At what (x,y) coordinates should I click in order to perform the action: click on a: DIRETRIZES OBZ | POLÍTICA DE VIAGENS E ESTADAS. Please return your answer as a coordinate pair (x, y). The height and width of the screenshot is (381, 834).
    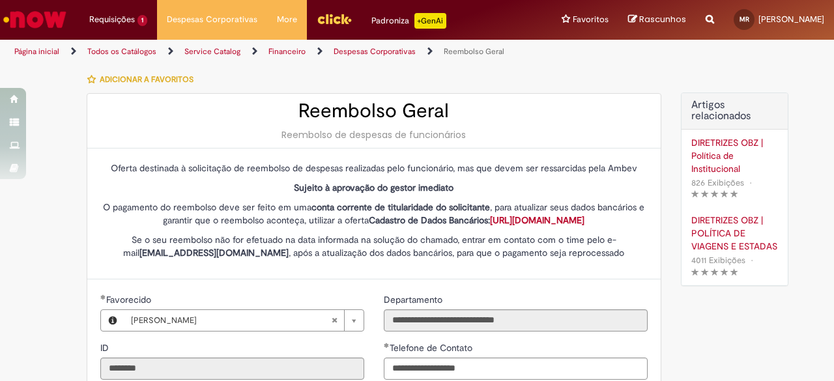
    Looking at the image, I should click on (735, 233).